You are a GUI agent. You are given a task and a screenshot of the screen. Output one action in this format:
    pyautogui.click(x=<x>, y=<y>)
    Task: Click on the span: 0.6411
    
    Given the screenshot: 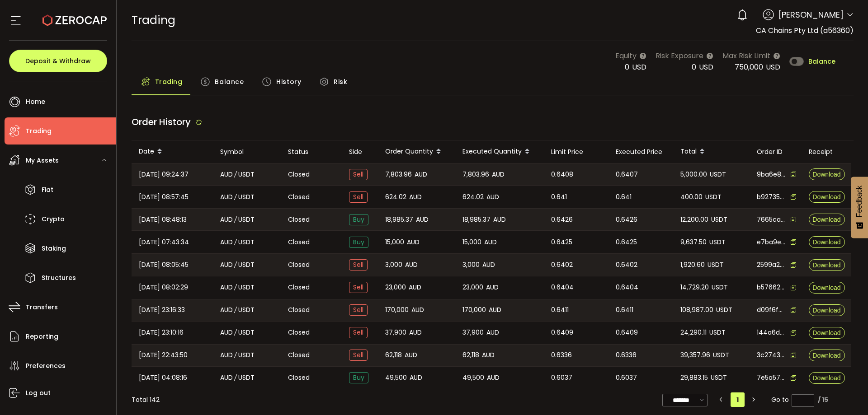 What is the action you would take?
    pyautogui.click(x=624, y=310)
    